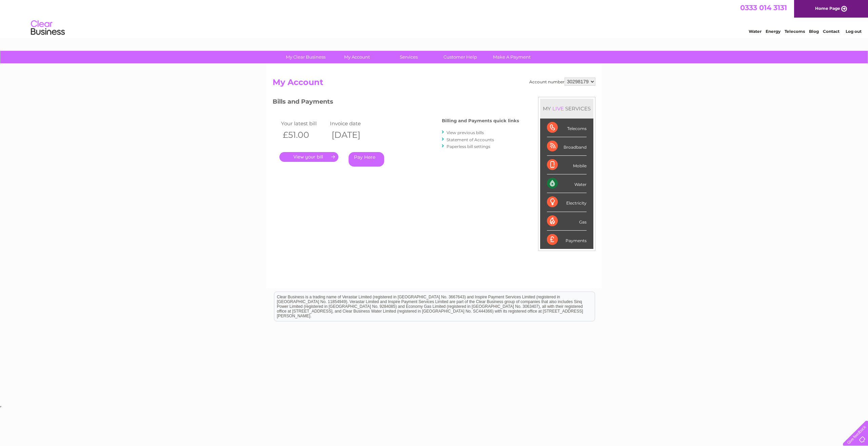  What do you see at coordinates (465, 132) in the screenshot?
I see `a: View previous bills` at bounding box center [465, 132].